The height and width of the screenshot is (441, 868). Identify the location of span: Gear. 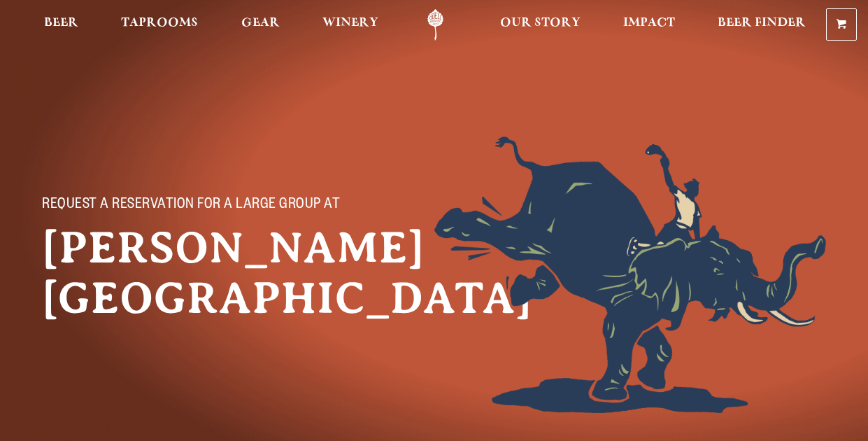
(260, 23).